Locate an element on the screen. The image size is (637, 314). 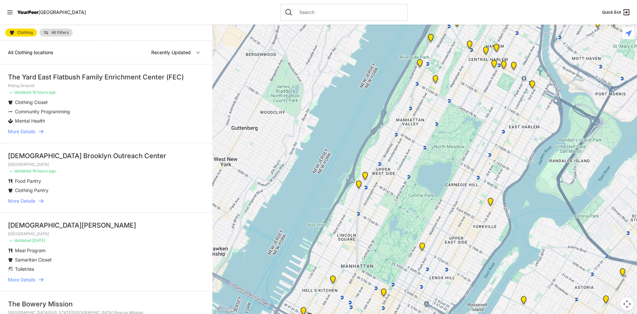
span: All Clothing locations is located at coordinates (31, 52).